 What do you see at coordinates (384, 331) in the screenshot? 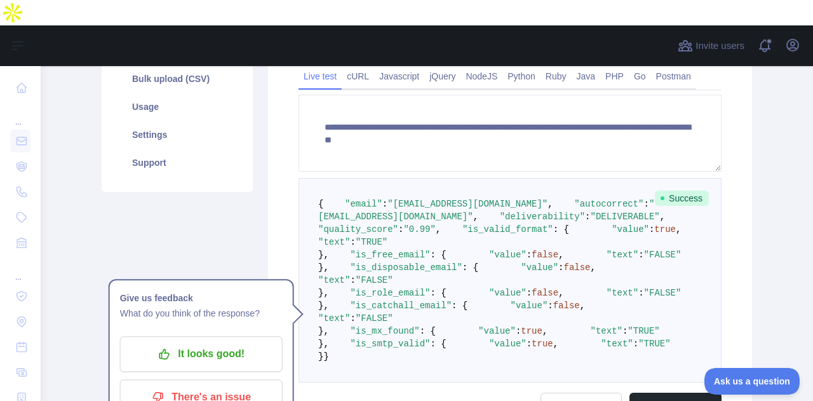
I see `span: "is_mx_found"` at bounding box center [384, 331].